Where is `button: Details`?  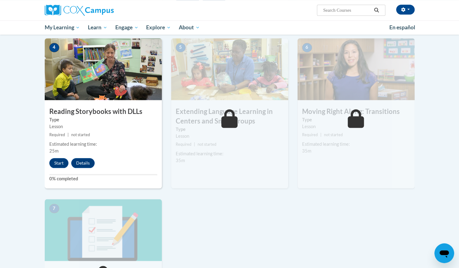 button: Details is located at coordinates (83, 163).